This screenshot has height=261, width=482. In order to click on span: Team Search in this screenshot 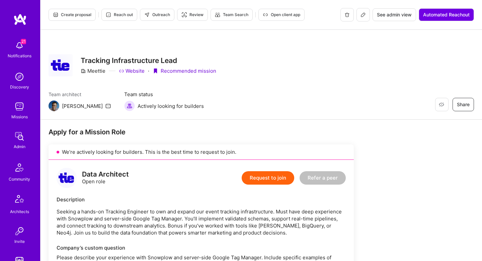, I will do `click(232, 15)`.